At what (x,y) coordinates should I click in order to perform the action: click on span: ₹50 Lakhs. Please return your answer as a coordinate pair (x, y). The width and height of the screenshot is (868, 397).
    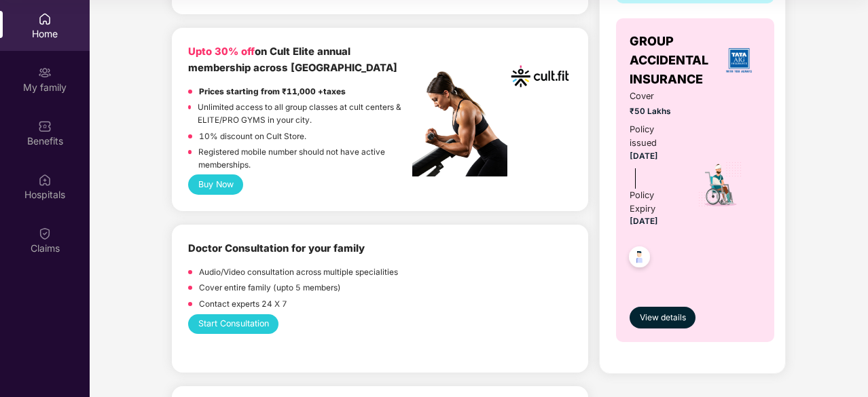
    Looking at the image, I should click on (654, 111).